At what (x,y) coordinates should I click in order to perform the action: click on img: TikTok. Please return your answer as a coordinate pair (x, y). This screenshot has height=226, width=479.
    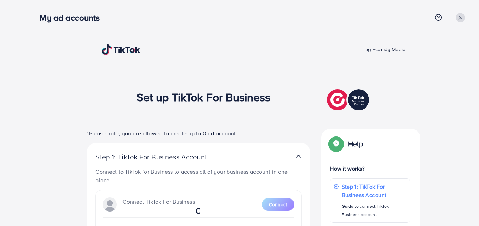
    Looking at the image, I should click on (121, 49).